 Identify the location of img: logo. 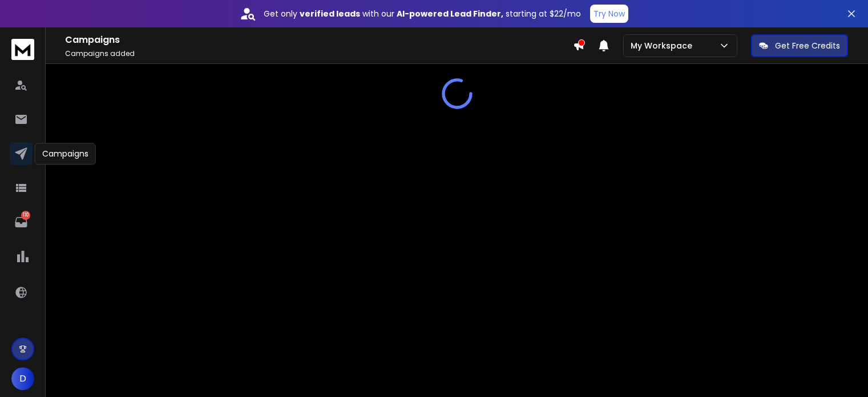
(22, 49).